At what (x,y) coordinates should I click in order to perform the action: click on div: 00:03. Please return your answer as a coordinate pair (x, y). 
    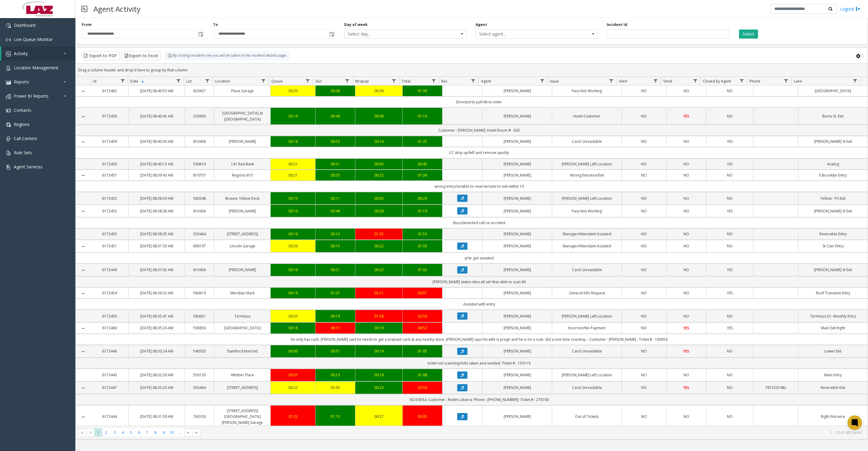
    Looking at the image, I should click on (379, 164).